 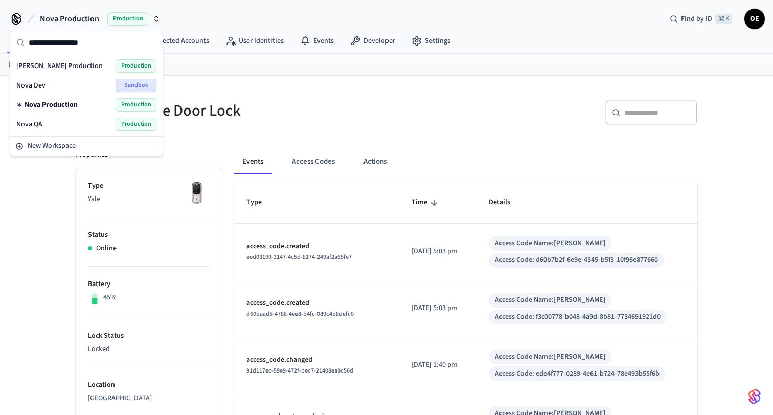 I want to click on a: Settings, so click(x=431, y=41).